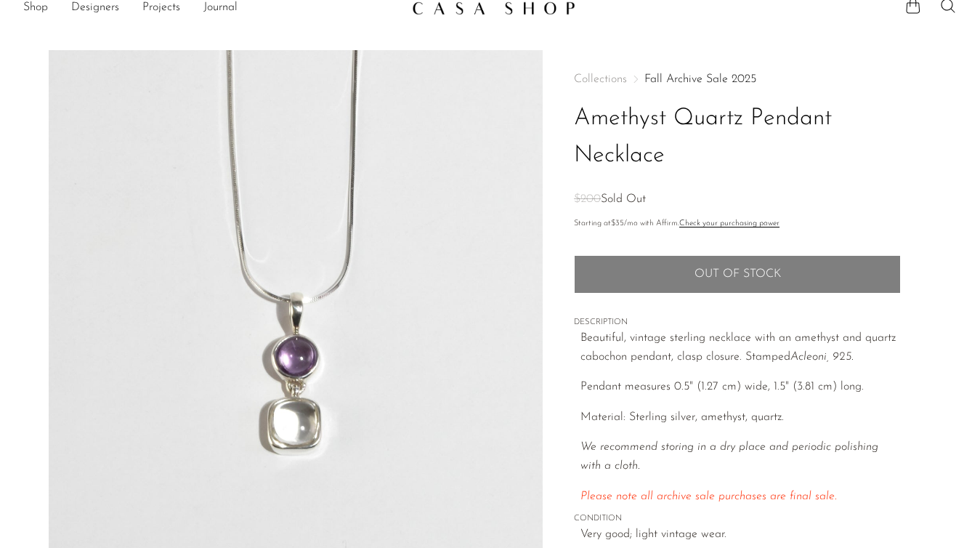 The width and height of the screenshot is (980, 548). What do you see at coordinates (600, 80) in the screenshot?
I see `span: Collections` at bounding box center [600, 80].